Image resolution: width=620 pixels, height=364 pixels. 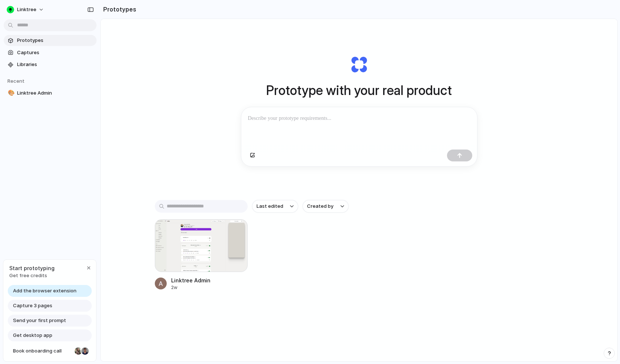 I want to click on span: Add the browser extension, so click(x=44, y=291).